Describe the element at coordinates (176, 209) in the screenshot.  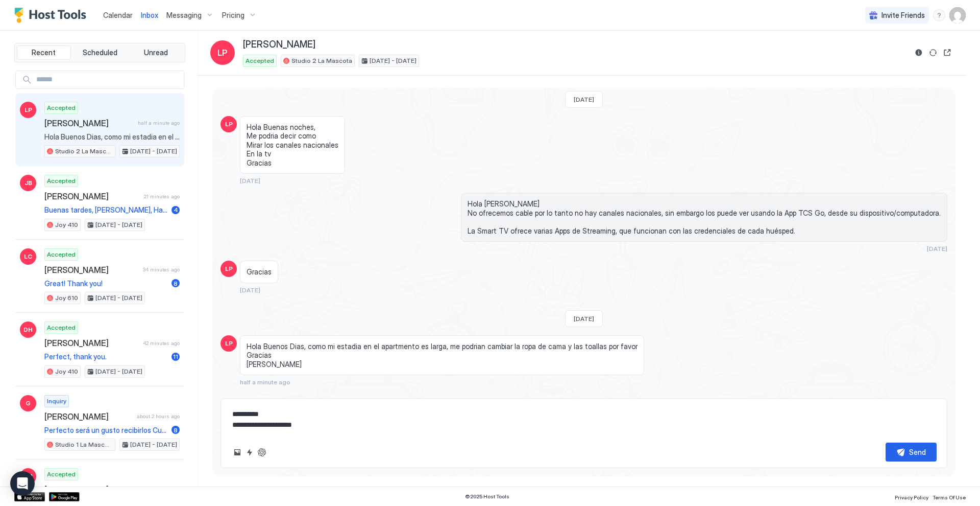
I see `span: 4` at that location.